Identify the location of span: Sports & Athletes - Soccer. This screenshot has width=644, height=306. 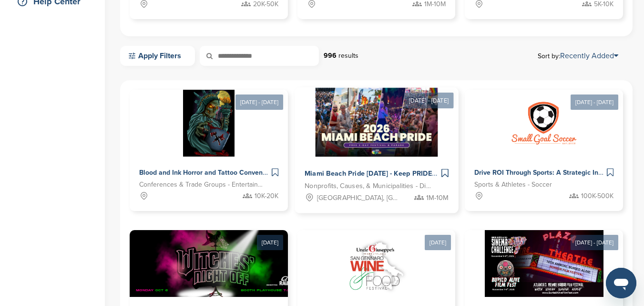
(513, 184).